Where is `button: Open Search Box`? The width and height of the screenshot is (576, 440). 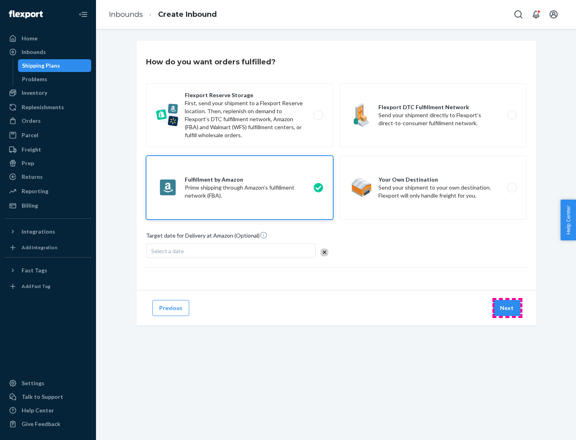
button: Open Search Box is located at coordinates (518, 14).